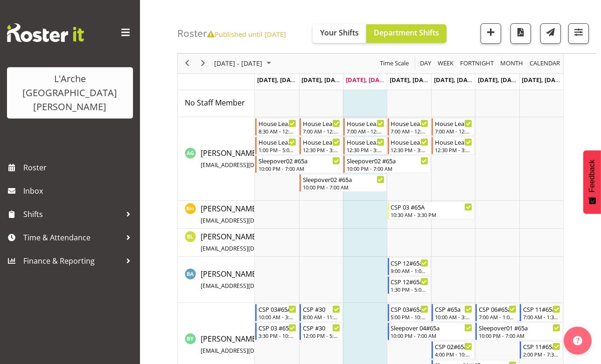 The height and width of the screenshot is (364, 601). I want to click on div: next period, so click(203, 63).